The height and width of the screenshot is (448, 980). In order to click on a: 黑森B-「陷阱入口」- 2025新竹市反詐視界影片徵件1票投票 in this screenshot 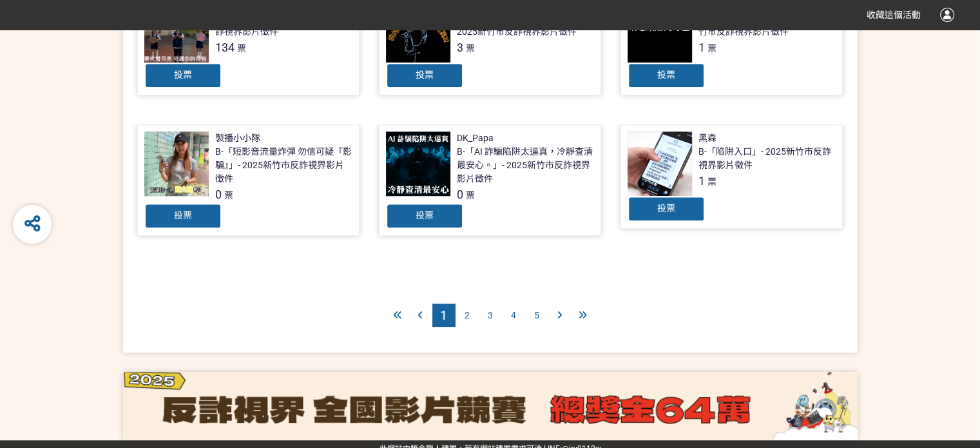, I will do `click(731, 177)`.